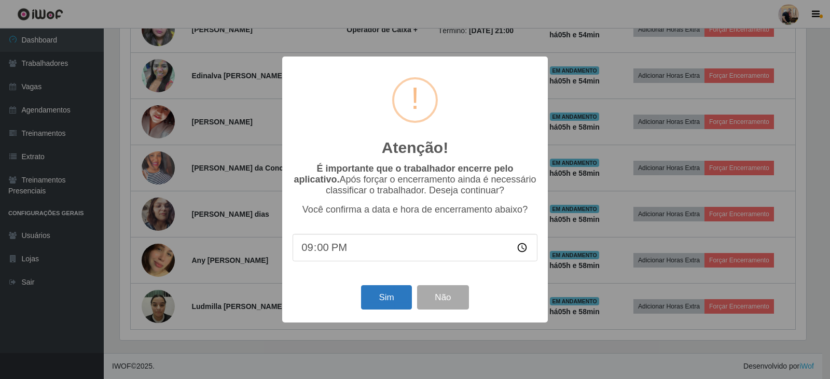 The width and height of the screenshot is (830, 379). What do you see at coordinates (415, 148) in the screenshot?
I see `h2: Atenção!` at bounding box center [415, 148].